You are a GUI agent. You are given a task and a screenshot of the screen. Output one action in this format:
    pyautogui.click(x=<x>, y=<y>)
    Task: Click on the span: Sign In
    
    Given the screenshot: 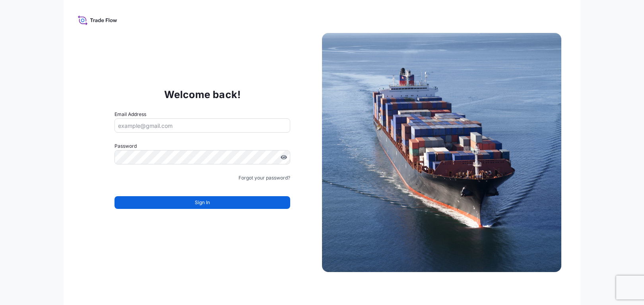 What is the action you would take?
    pyautogui.click(x=202, y=203)
    